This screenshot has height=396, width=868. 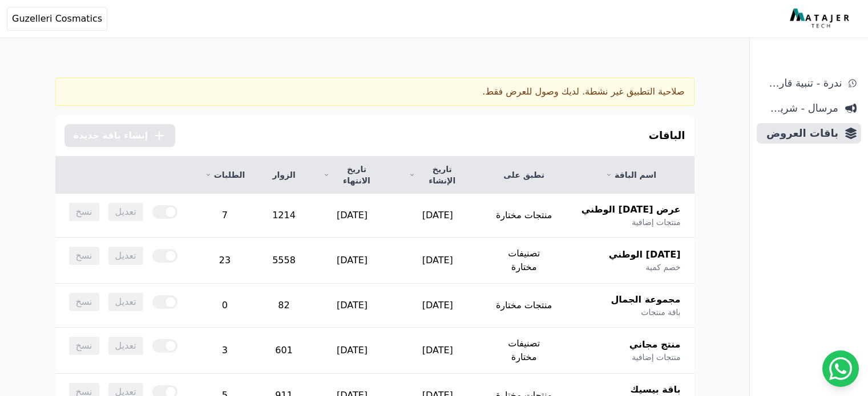 What do you see at coordinates (352, 175) in the screenshot?
I see `a: تاريخ الانتهاء` at bounding box center [352, 175].